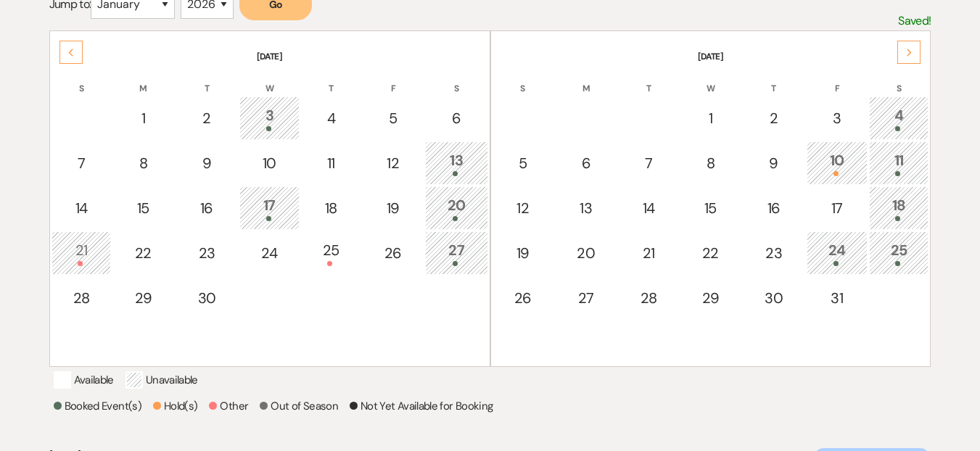 Image resolution: width=980 pixels, height=451 pixels. Describe the element at coordinates (914, 21) in the screenshot. I see `p: Saved!` at that location.